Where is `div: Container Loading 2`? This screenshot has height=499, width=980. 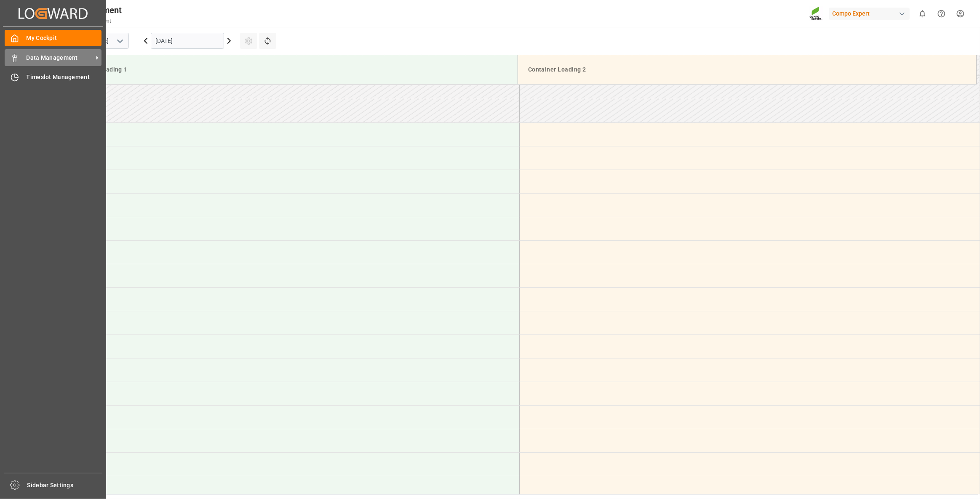
div: Container Loading 2 is located at coordinates (747, 69).